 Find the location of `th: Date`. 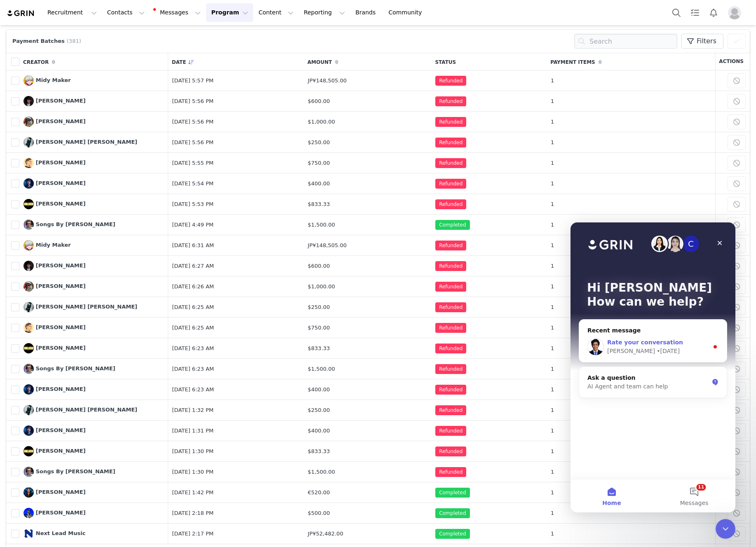

th: Date is located at coordinates (236, 61).